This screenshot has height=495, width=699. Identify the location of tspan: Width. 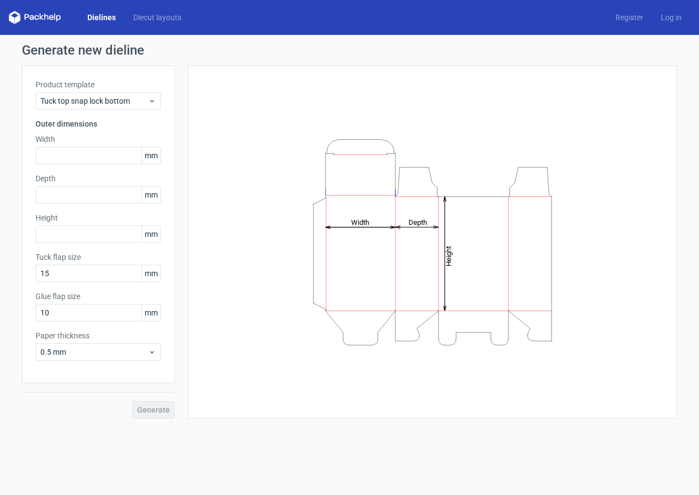
(360, 222).